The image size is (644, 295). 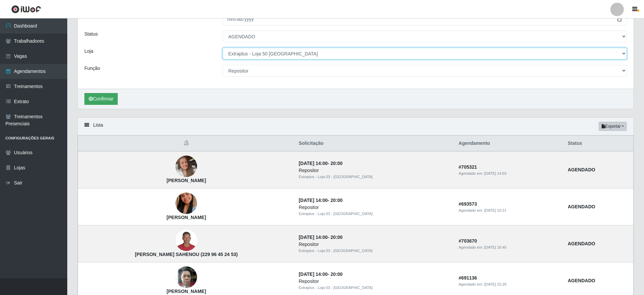 What do you see at coordinates (186, 240) in the screenshot?
I see `img: Stalin K. SAHENOU (229 96 45 24 53)` at bounding box center [186, 240].